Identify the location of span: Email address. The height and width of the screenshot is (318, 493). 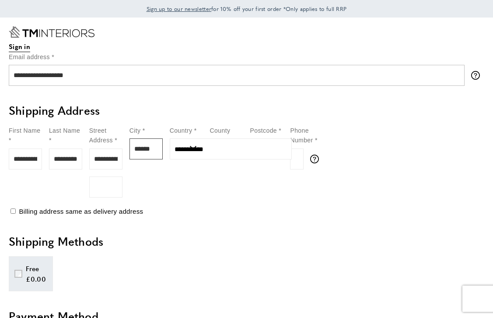
(29, 57).